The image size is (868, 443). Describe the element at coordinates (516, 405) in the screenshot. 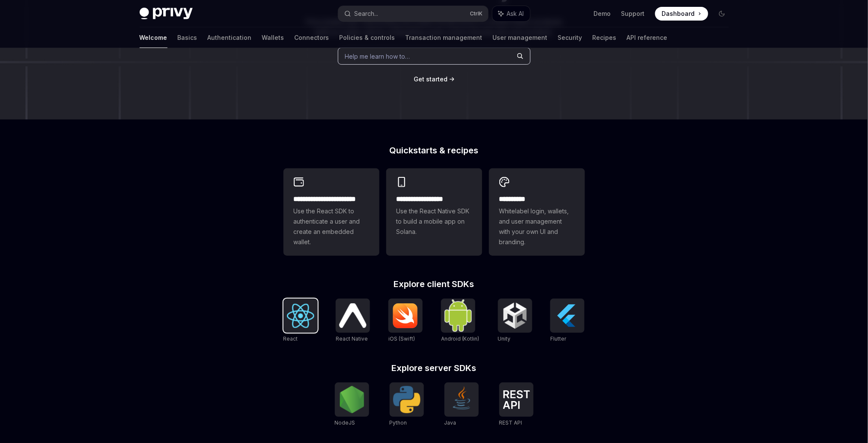

I see `a: REST APIREST API` at that location.